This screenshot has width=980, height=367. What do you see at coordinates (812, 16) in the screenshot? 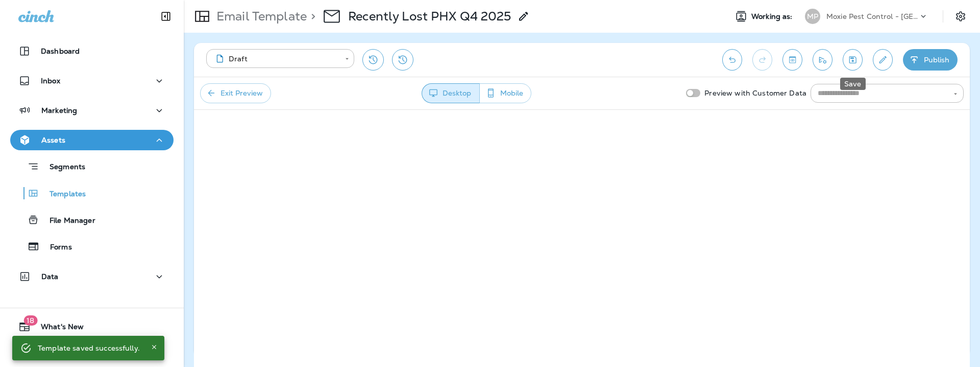
I see `div: MP` at bounding box center [812, 16].